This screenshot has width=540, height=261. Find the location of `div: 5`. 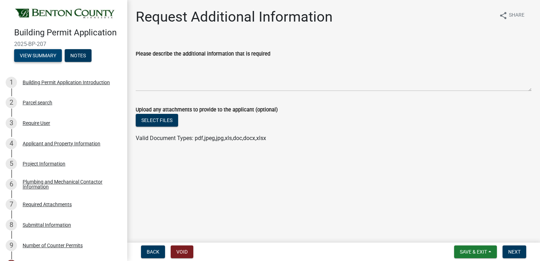

div: 5 is located at coordinates (11, 164).